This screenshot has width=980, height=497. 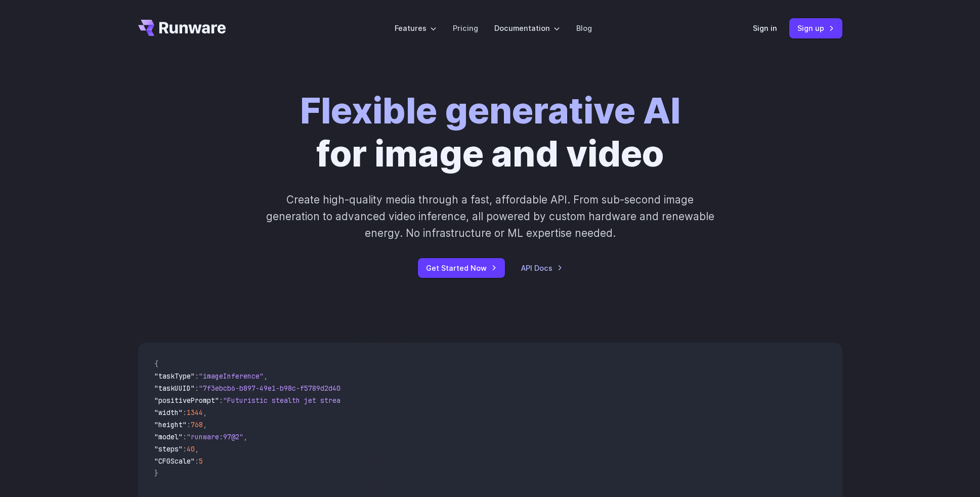 I want to click on span: "model", so click(x=169, y=437).